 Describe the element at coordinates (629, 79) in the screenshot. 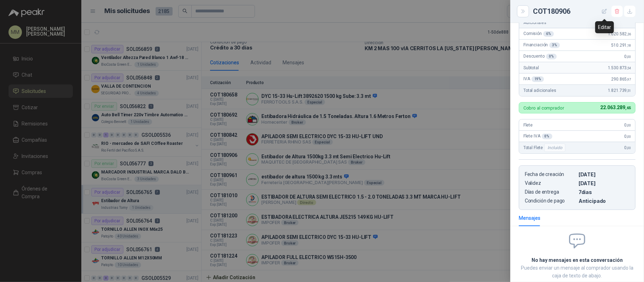

I see `span: ,97` at that location.